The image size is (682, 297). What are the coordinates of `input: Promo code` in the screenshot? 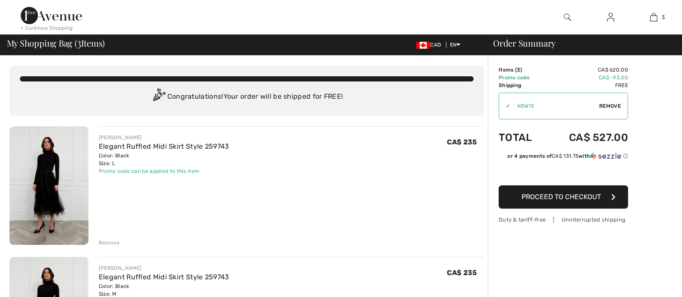 It's located at (555, 106).